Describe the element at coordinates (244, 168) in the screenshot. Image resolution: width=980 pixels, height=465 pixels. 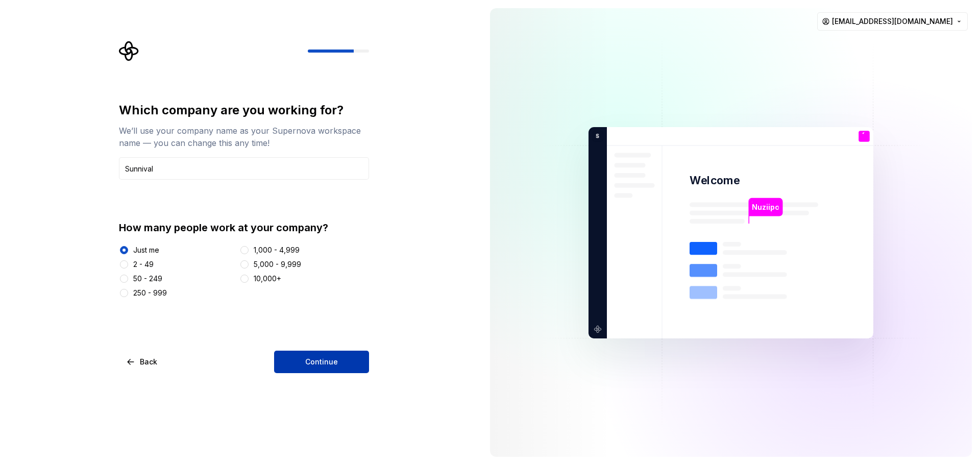
I see `input: Company name` at that location.